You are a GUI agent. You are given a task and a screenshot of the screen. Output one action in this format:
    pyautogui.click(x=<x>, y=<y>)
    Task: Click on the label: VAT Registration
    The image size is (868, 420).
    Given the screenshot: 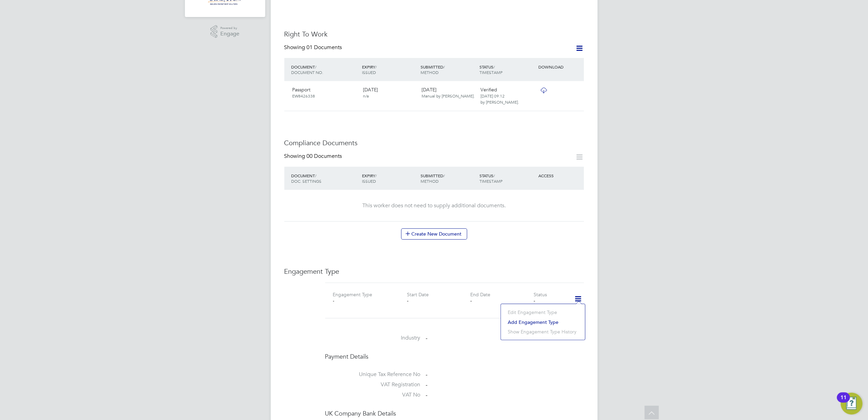 What is the action you would take?
    pyautogui.click(x=373, y=385)
    